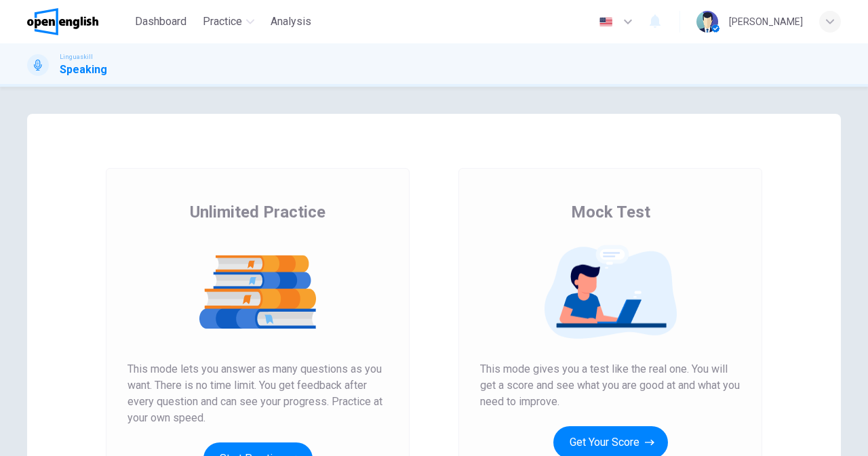 This screenshot has width=868, height=456. What do you see at coordinates (160, 22) in the screenshot?
I see `span: Dashboard` at bounding box center [160, 22].